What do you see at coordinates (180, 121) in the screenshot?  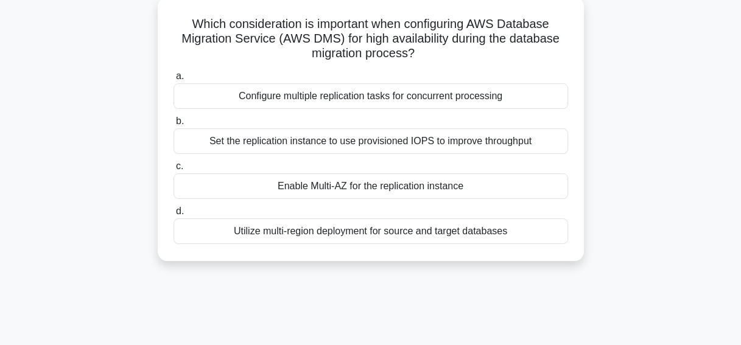 I see `span: b.` at bounding box center [180, 121].